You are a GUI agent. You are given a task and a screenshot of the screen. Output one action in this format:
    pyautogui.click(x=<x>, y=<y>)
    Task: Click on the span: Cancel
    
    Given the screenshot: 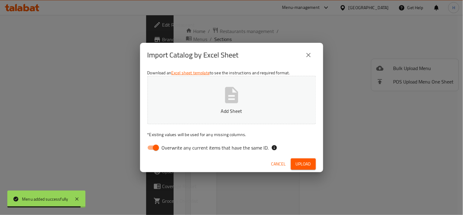 What is the action you would take?
    pyautogui.click(x=279, y=164)
    